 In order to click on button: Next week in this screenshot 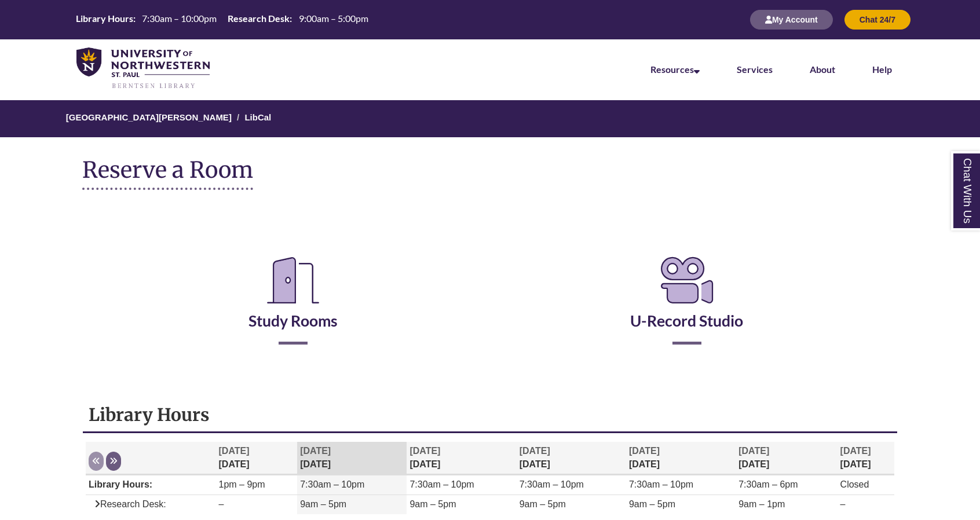, I will do `click(114, 461)`.